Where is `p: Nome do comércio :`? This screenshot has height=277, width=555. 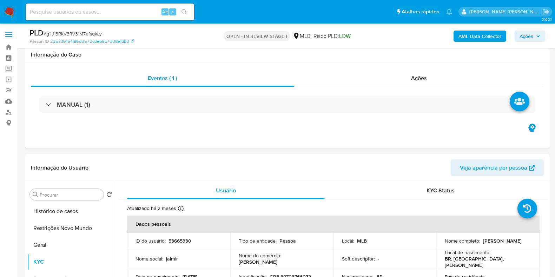 p: Nome do comércio : is located at coordinates (260, 256).